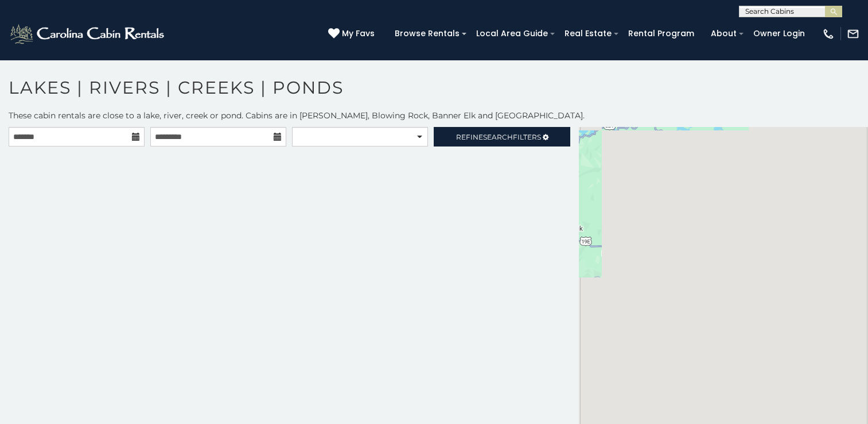  What do you see at coordinates (779, 33) in the screenshot?
I see `a: Owner Login` at bounding box center [779, 33].